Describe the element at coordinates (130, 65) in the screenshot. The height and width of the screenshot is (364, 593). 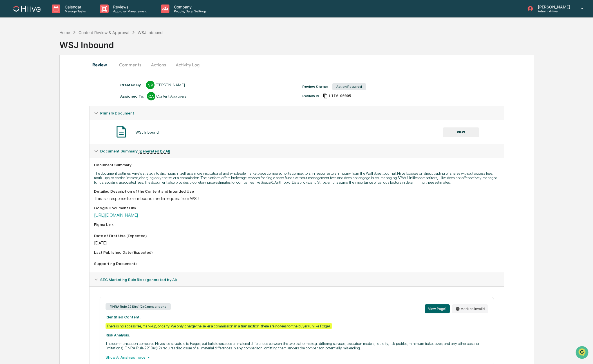
I see `button: Comments` at that location.